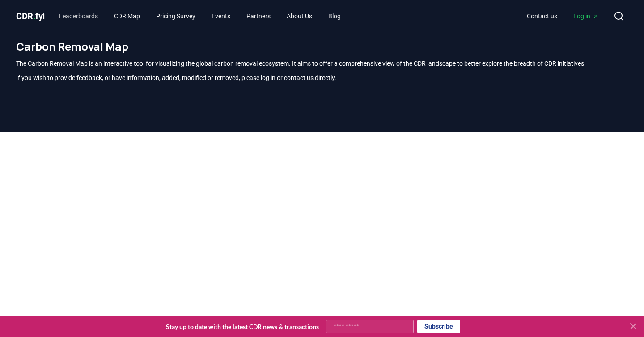  I want to click on a: Blog, so click(335, 16).